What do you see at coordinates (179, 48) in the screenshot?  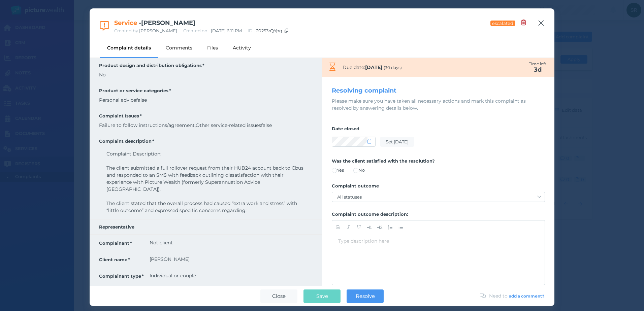 I see `div: Comments` at bounding box center [179, 48].